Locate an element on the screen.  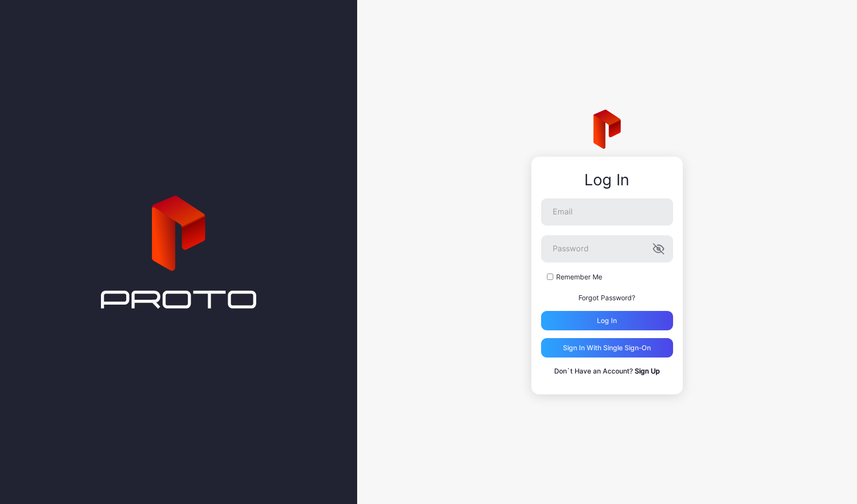
button: Log in is located at coordinates (607, 321).